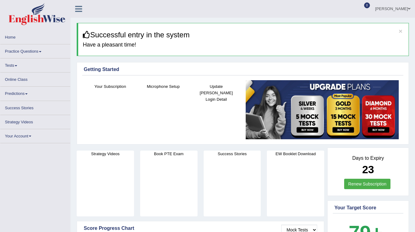 The image size is (415, 232). Describe the element at coordinates (295, 154) in the screenshot. I see `h4: EW Booklet Download` at that location.